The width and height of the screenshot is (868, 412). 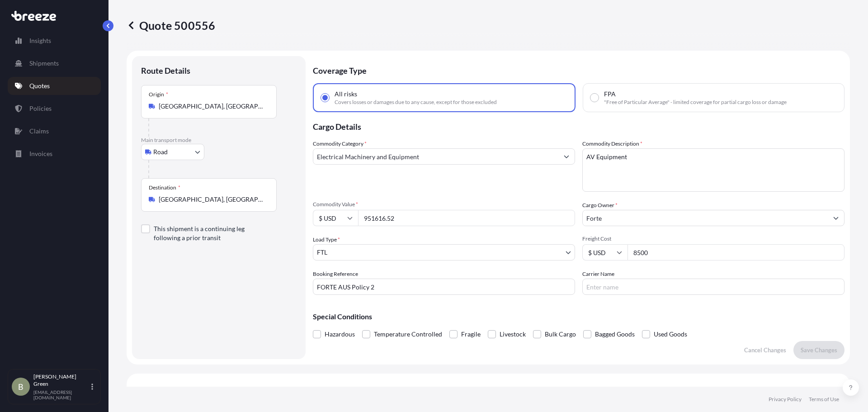 I want to click on span: FTL, so click(x=322, y=252).